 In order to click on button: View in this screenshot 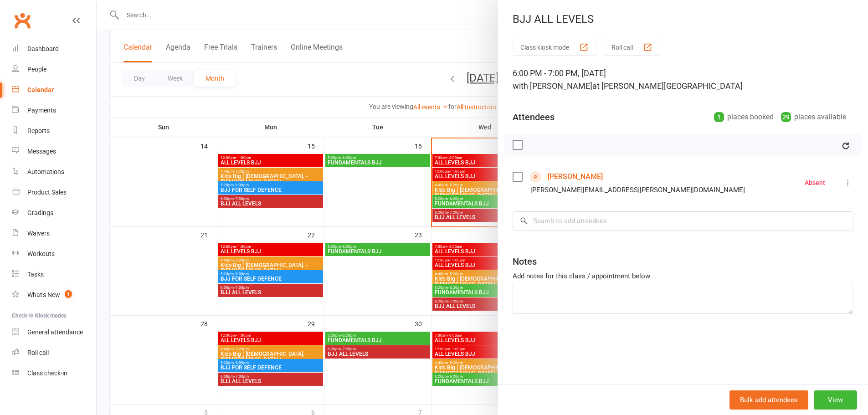, I will do `click(835, 400)`.